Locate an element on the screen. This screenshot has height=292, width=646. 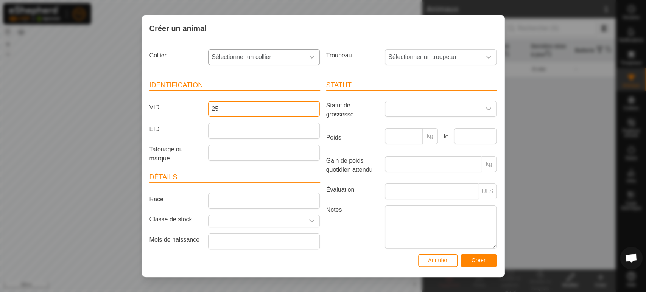
label: Statut de grossesse is located at coordinates (352, 110).